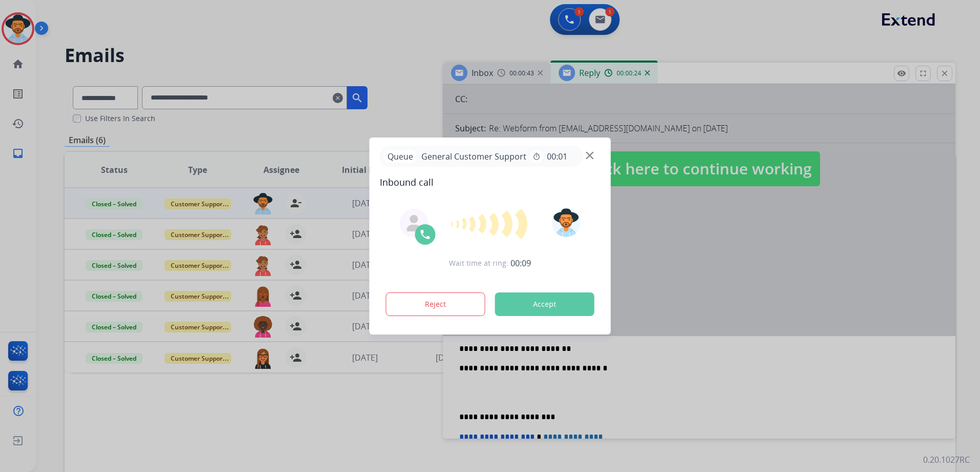  I want to click on span: General Customer Support, so click(474, 157).